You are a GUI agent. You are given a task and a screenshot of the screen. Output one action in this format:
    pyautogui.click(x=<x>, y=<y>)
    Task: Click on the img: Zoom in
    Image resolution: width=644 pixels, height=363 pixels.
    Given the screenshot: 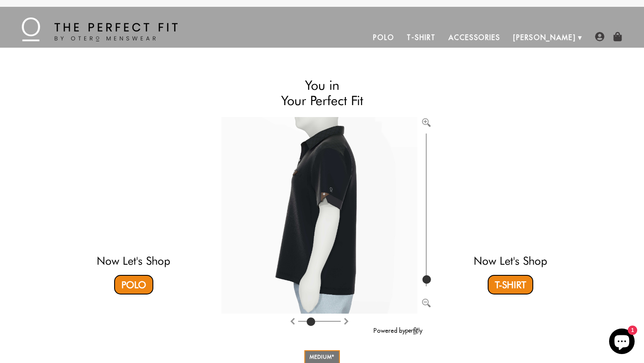 What is the action you would take?
    pyautogui.click(x=427, y=122)
    